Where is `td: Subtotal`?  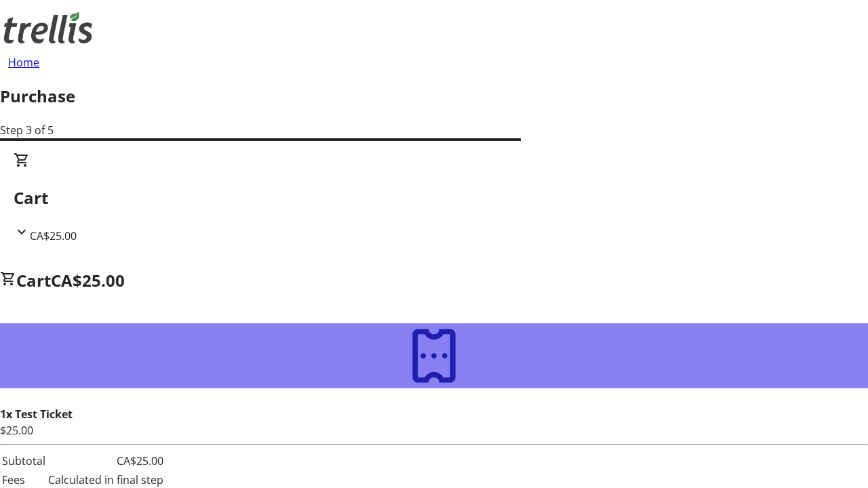 td: Subtotal is located at coordinates (24, 461).